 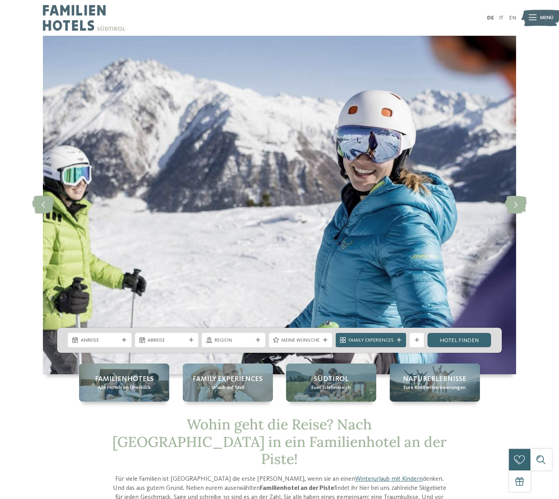 I want to click on span: Meine Wünsche, so click(x=301, y=341).